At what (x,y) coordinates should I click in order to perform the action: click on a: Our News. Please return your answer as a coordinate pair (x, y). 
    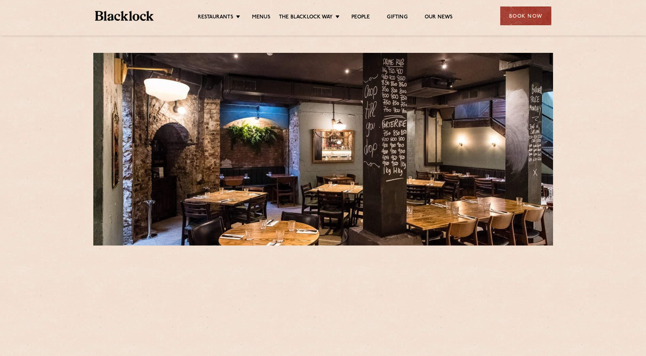
    Looking at the image, I should click on (439, 18).